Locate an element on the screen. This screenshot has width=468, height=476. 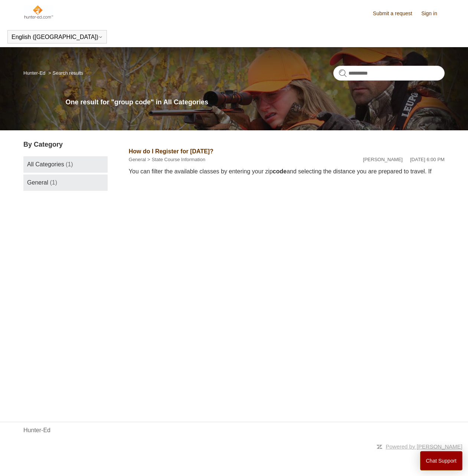
button: Chat Support is located at coordinates (441, 461).